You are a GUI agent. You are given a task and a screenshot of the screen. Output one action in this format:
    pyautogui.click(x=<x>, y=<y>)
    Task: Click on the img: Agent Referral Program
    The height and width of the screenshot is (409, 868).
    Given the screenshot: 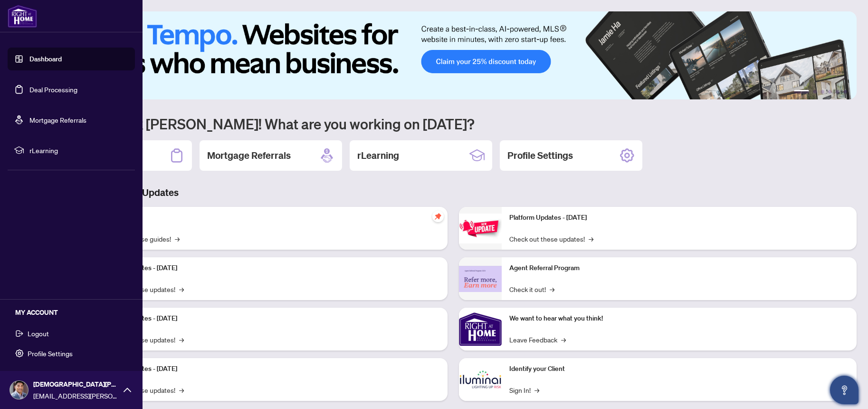 What is the action you would take?
    pyautogui.click(x=480, y=279)
    